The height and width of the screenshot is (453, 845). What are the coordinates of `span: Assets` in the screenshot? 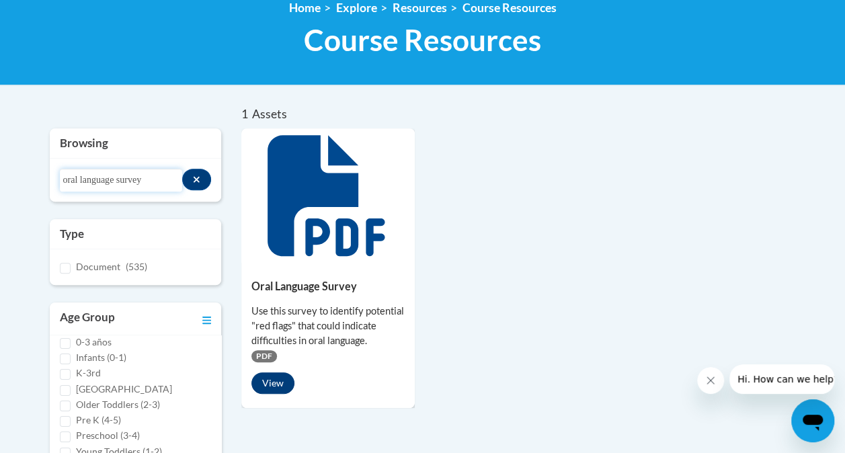 It's located at (269, 114).